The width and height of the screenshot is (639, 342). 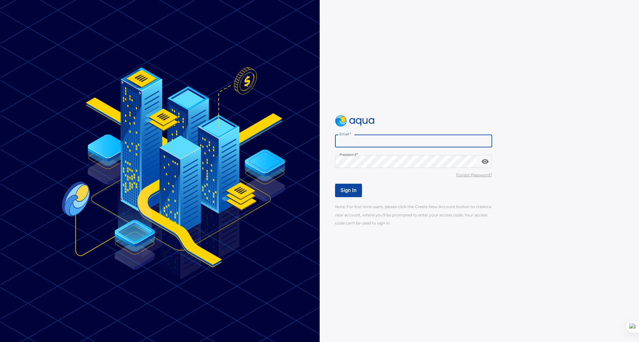 I want to click on u: Forgot Password?, so click(x=475, y=175).